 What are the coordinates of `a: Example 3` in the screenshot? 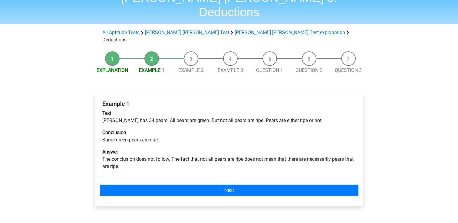 It's located at (230, 70).